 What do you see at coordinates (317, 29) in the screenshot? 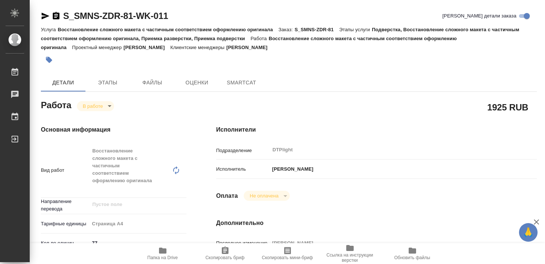
I see `p: S_SMNS-ZDR-81` at bounding box center [317, 29].